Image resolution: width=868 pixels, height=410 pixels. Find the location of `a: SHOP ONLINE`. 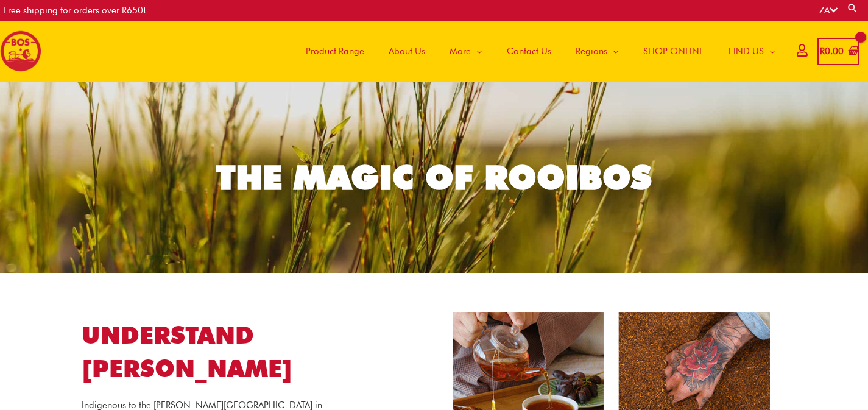

a: SHOP ONLINE is located at coordinates (674, 51).